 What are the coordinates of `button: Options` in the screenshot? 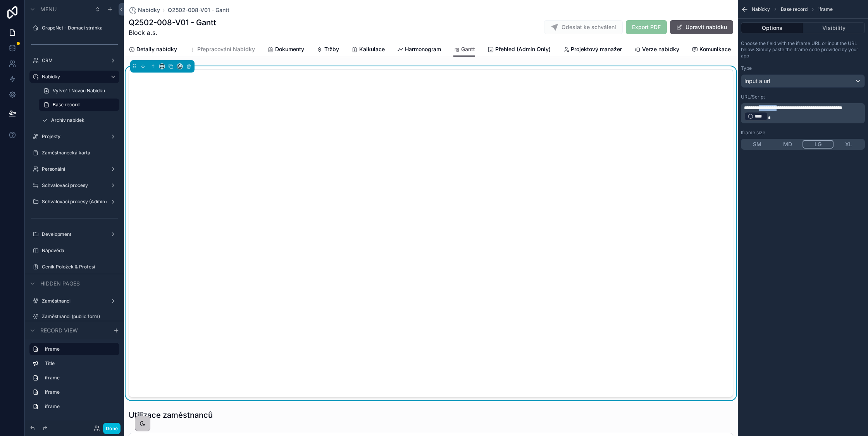 It's located at (772, 28).